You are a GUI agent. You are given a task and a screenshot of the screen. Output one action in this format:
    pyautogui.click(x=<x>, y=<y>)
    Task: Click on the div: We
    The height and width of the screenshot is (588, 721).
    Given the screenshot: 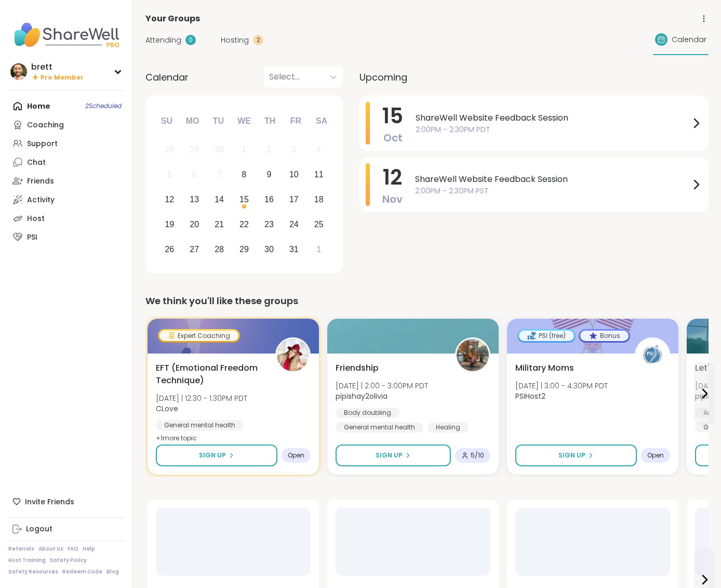 What is the action you would take?
    pyautogui.click(x=244, y=121)
    